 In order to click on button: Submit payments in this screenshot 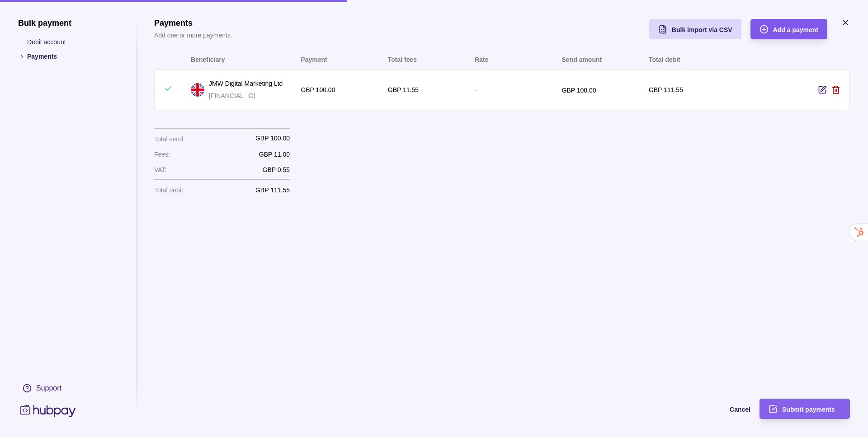, I will do `click(805, 409)`.